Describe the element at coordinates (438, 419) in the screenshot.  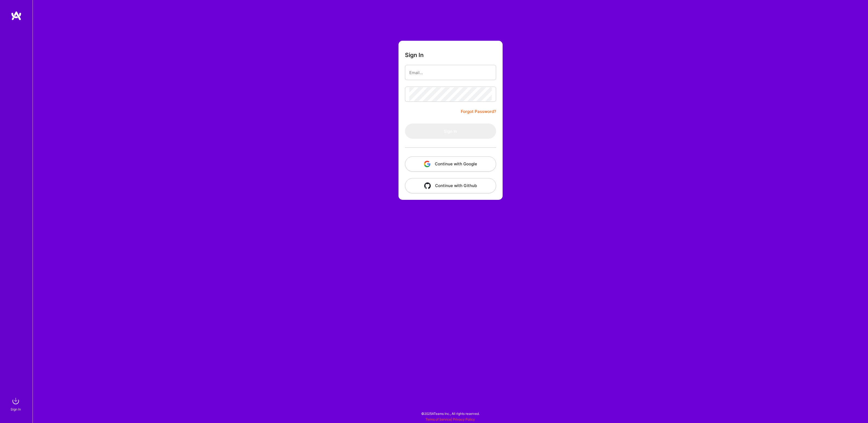
I see `a: Terms of Service` at that location.